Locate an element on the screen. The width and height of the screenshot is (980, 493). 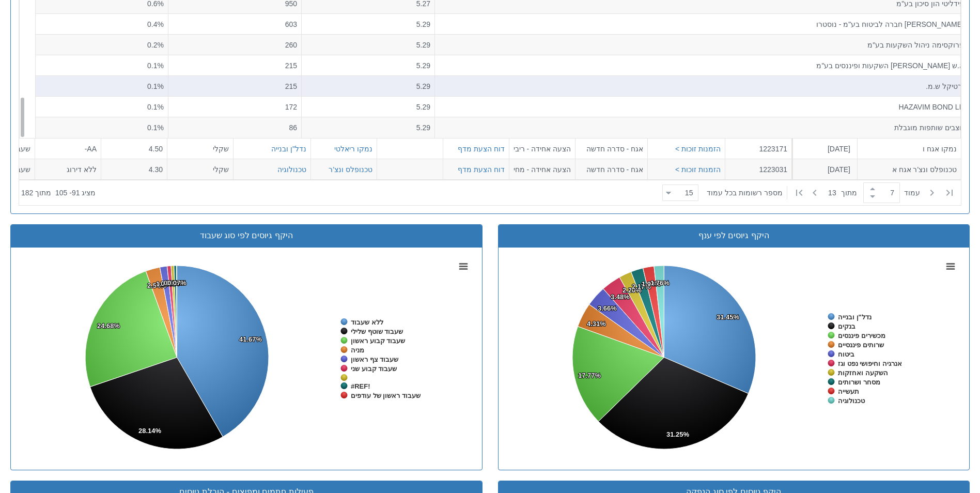
tspan: 41.67% is located at coordinates (250, 339).